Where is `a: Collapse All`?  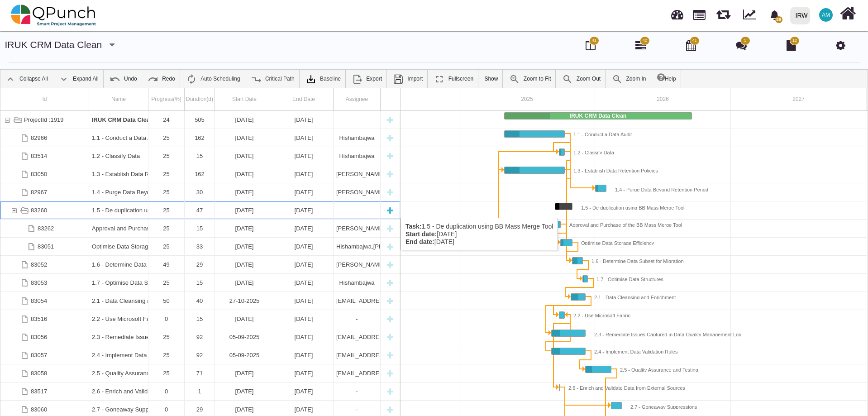
a: Collapse All is located at coordinates (26, 79).